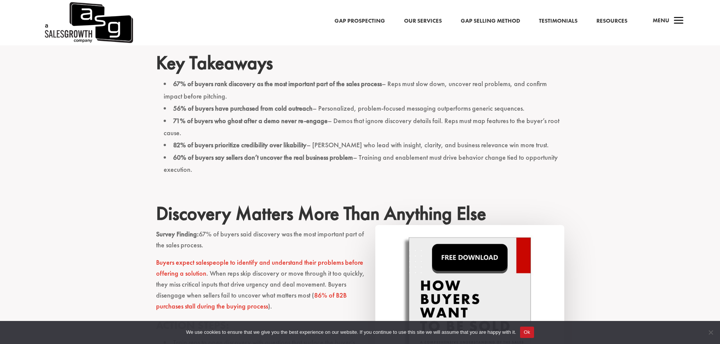 This screenshot has height=344, width=720. Describe the element at coordinates (277, 83) in the screenshot. I see `strong: 67% of buyers rank discovery as the most important part of the sales process` at that location.